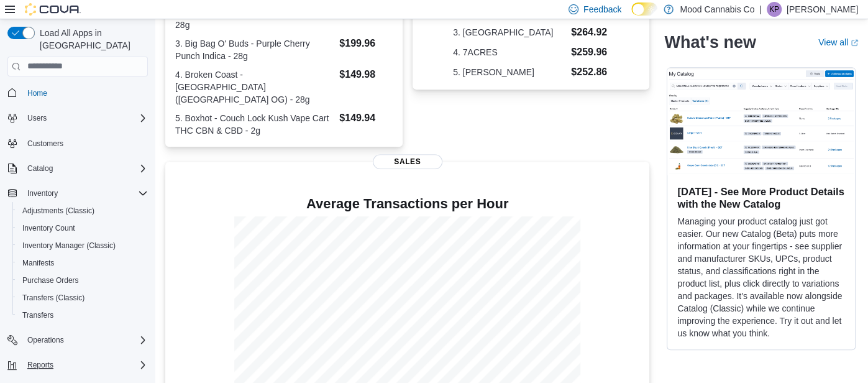  I want to click on p: Mood Cannabis Co, so click(717, 9).